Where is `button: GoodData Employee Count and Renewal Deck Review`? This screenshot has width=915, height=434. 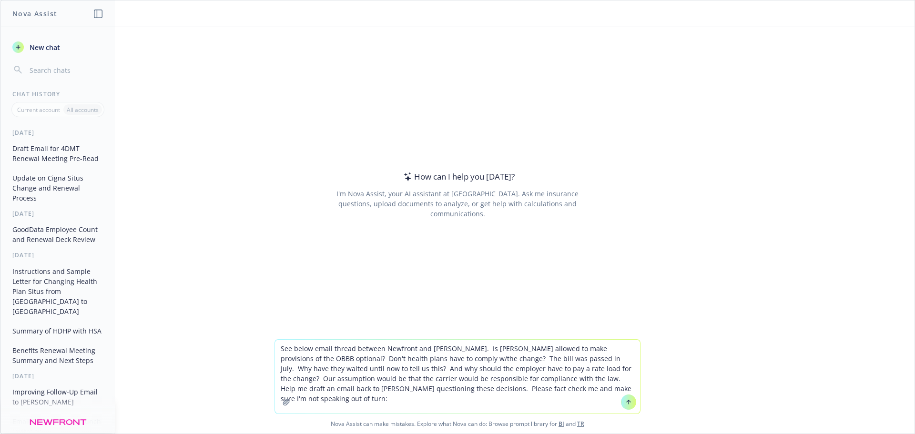
button: GoodData Employee Count and Renewal Deck Review is located at coordinates (58, 234).